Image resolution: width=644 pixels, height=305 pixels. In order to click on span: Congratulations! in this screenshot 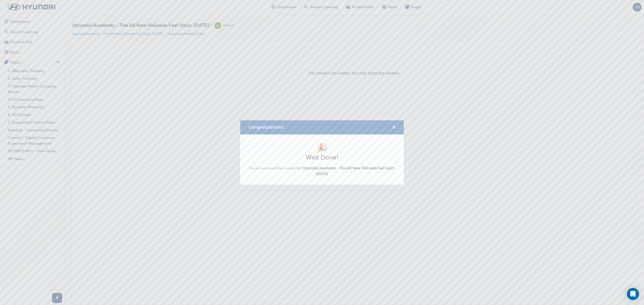, I will do `click(266, 127)`.